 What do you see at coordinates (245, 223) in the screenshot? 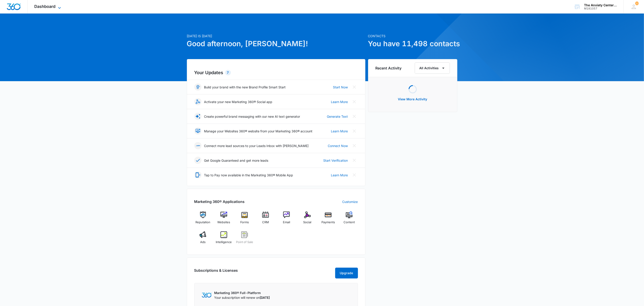
I see `span: Forms` at bounding box center [245, 223].